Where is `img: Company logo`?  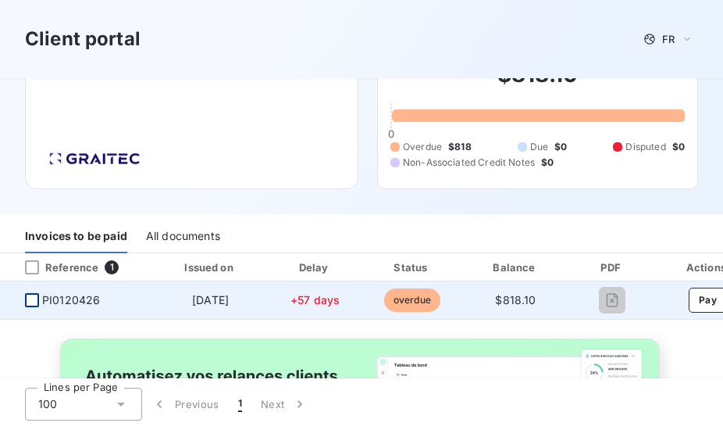
img: Company logo is located at coordinates (94, 159).